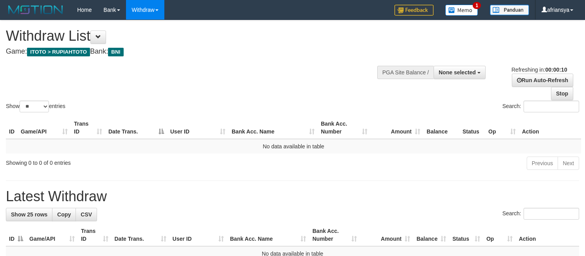 The width and height of the screenshot is (585, 256). Describe the element at coordinates (476, 5) in the screenshot. I see `span: 1` at that location.